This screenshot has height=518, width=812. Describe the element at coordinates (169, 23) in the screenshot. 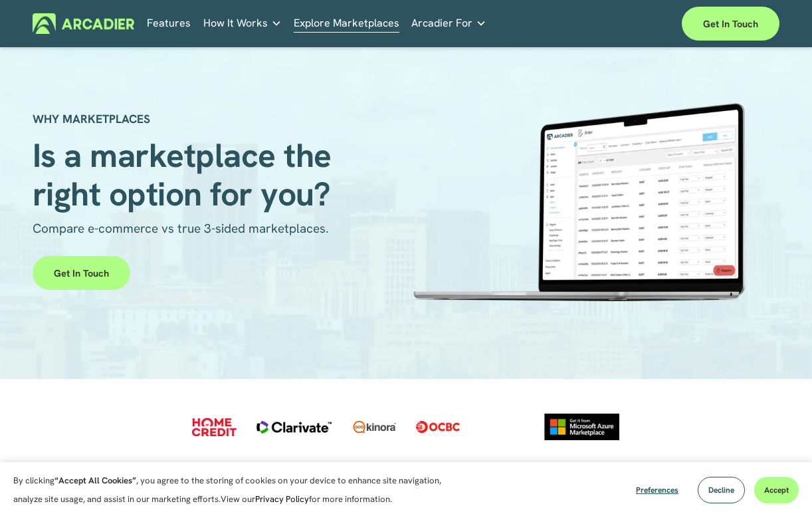

I see `a: Features` at that location.